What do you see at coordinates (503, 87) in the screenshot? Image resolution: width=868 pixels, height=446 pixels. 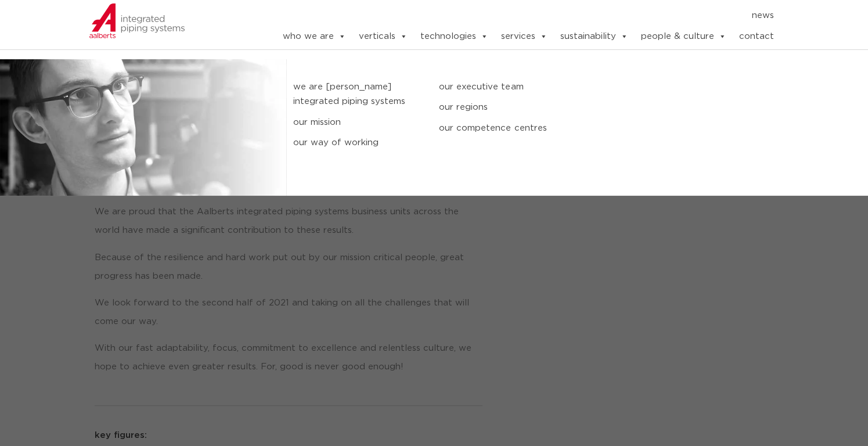 I see `a: our executive team` at bounding box center [503, 87].